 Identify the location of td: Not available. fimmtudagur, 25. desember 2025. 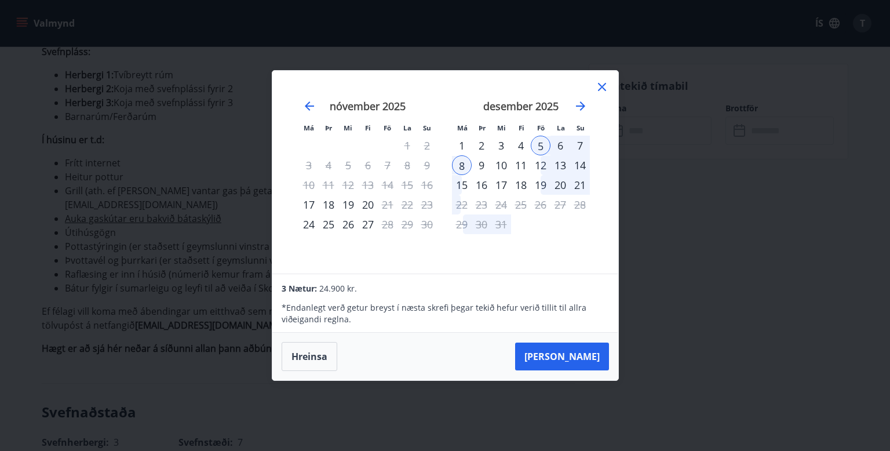
(521, 204).